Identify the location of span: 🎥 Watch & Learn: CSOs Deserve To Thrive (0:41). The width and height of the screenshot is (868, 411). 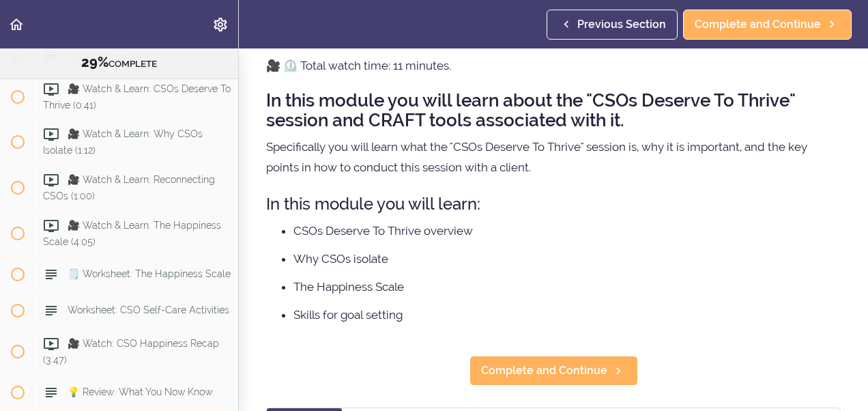
(136, 96).